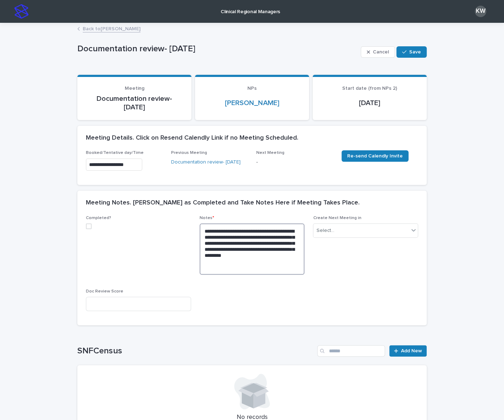 This screenshot has height=420, width=504. What do you see at coordinates (351, 351) in the screenshot?
I see `input: Search` at bounding box center [351, 351].